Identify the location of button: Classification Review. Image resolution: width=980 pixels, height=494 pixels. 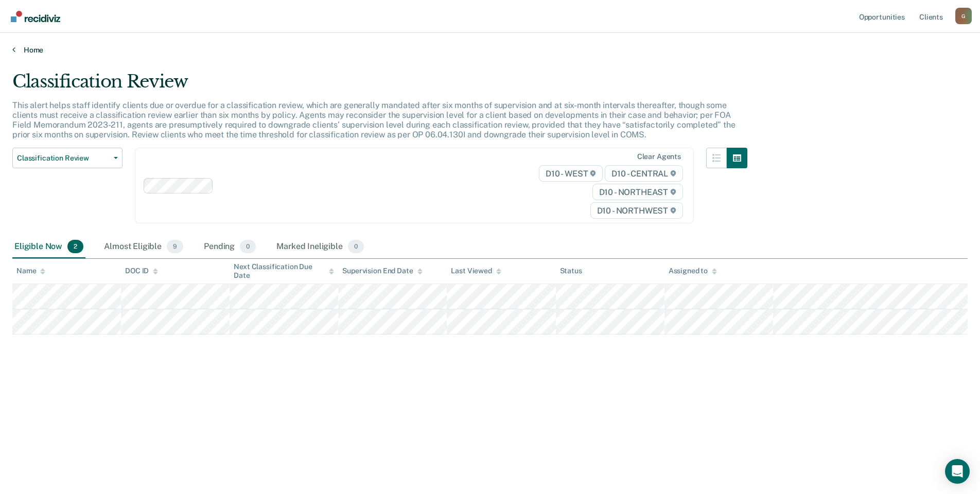
(68, 158).